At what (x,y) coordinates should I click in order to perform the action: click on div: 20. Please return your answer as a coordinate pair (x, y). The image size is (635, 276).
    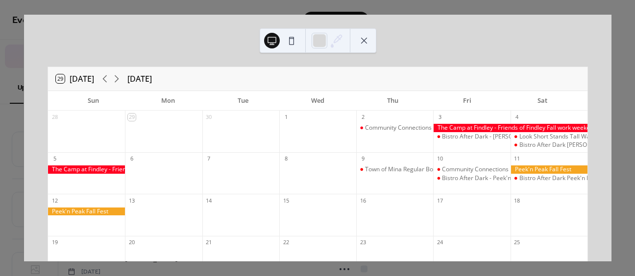
    Looking at the image, I should click on (131, 242).